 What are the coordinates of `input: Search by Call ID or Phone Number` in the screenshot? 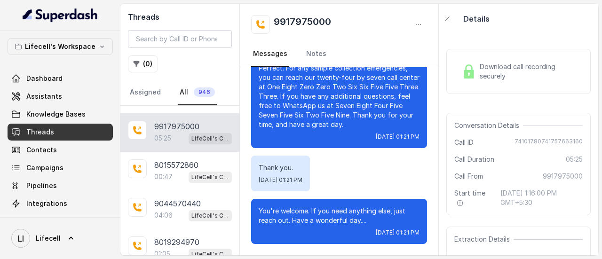 It's located at (180, 39).